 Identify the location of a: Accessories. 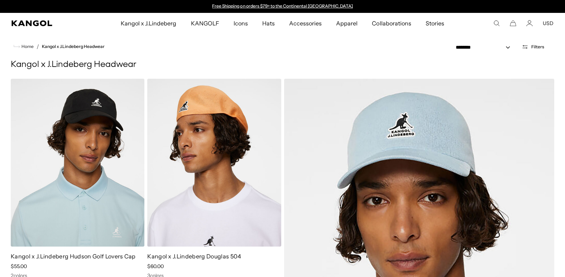
(305, 23).